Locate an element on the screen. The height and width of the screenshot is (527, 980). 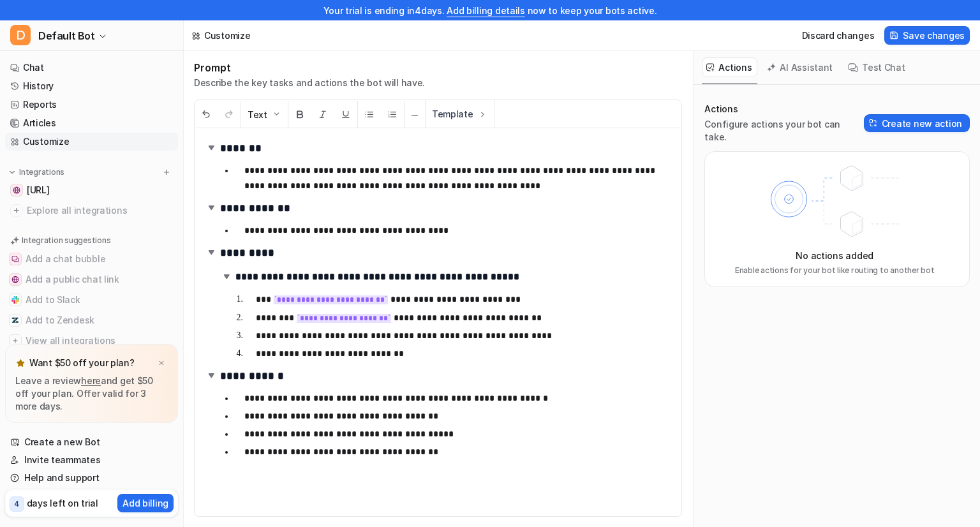
img: Redo is located at coordinates (229, 114).